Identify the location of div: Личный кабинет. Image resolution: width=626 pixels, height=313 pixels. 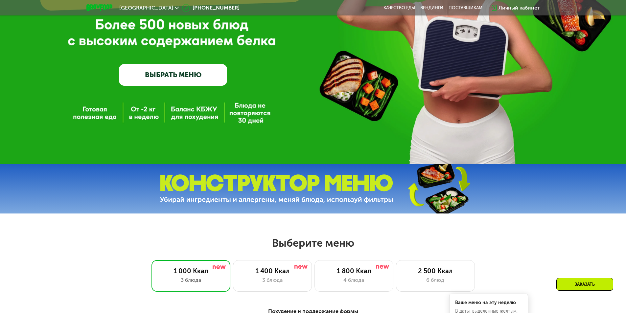
(519, 8).